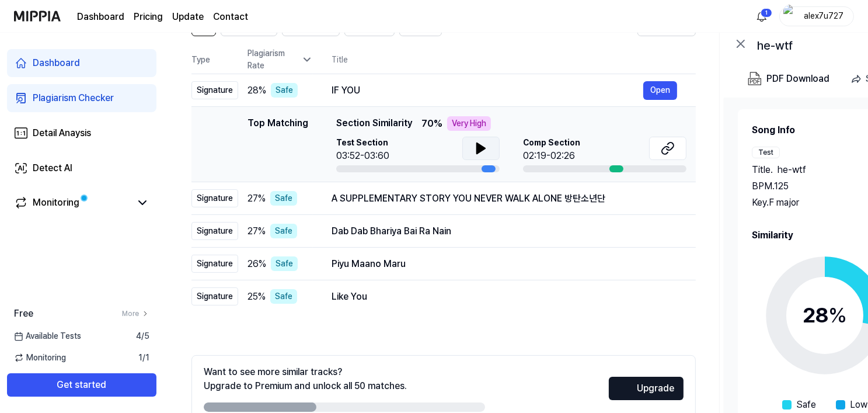 This screenshot has width=868, height=413. Describe the element at coordinates (767, 13) in the screenshot. I see `div: 1` at that location.